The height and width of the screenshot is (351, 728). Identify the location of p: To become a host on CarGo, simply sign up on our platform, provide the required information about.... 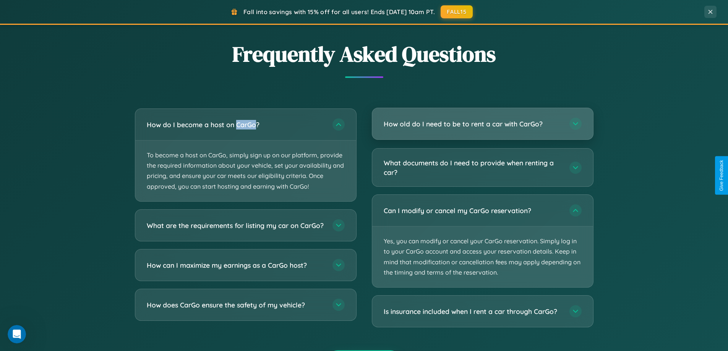
(246, 171).